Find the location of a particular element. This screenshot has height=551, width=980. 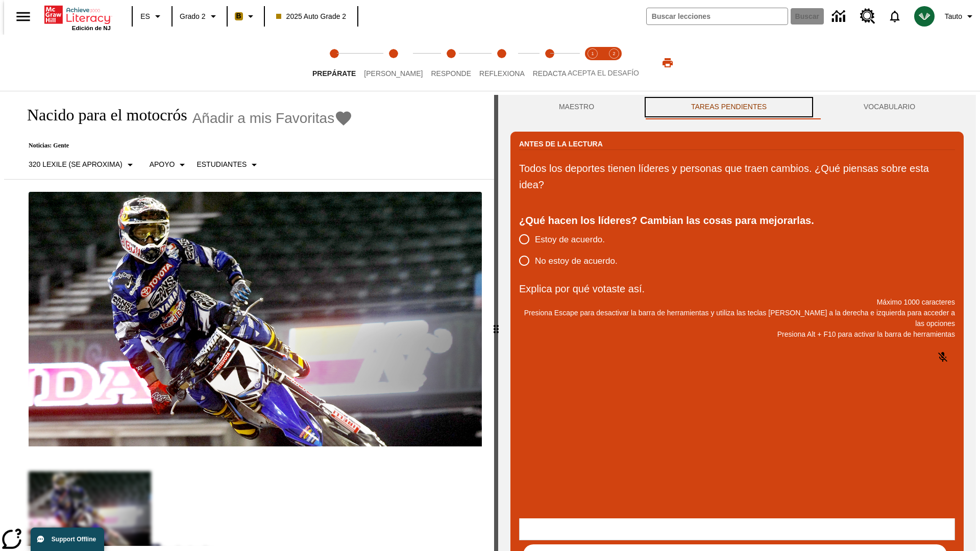

span: Grado 2 is located at coordinates (193, 16).